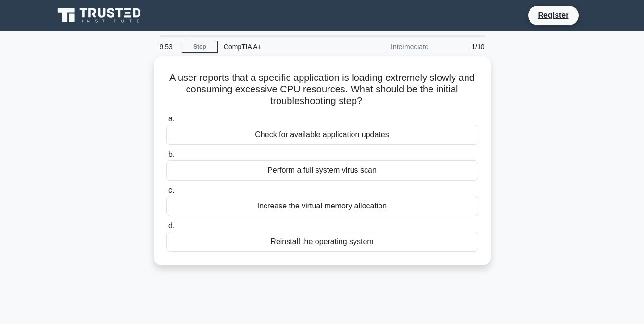 This screenshot has width=644, height=324. What do you see at coordinates (553, 15) in the screenshot?
I see `a: Register` at bounding box center [553, 15].